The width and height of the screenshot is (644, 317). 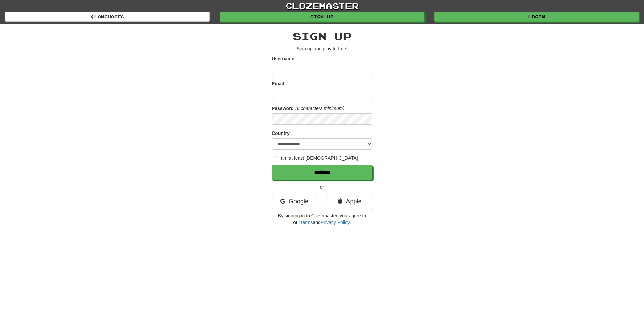 I want to click on a: Privacy Policy, so click(x=335, y=223).